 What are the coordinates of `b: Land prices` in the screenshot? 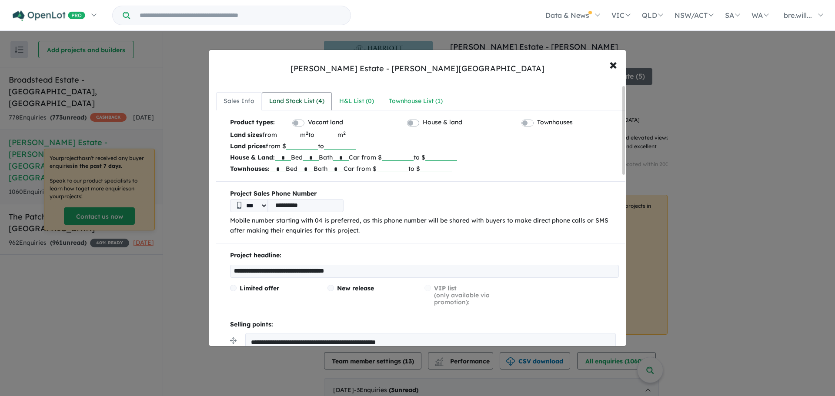 It's located at (248, 146).